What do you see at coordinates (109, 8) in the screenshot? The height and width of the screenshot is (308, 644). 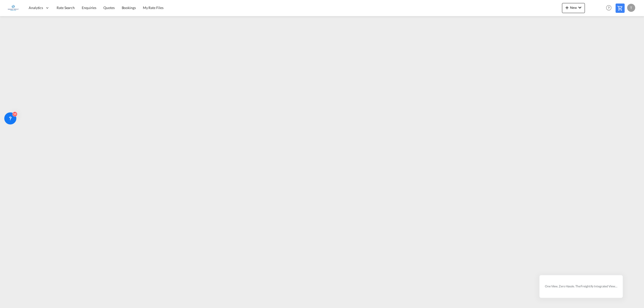 I see `span: Quotes` at bounding box center [109, 8].